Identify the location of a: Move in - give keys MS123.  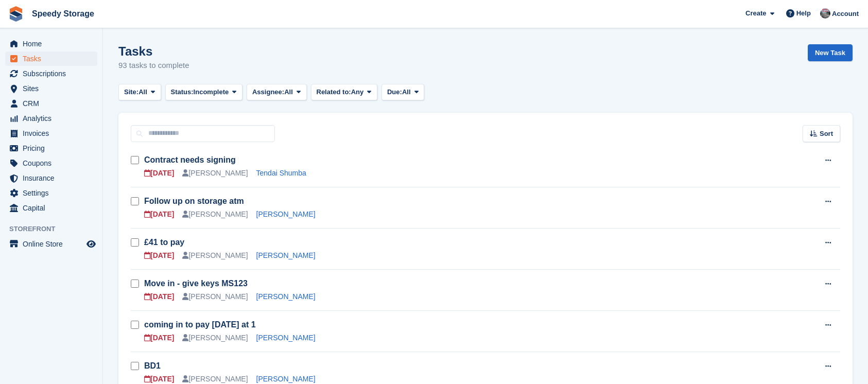
(195, 283).